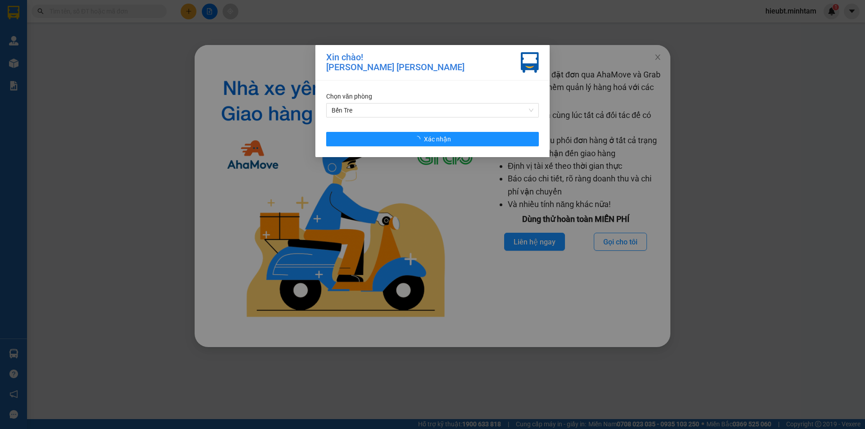 This screenshot has height=429, width=865. What do you see at coordinates (530, 63) in the screenshot?
I see `img: vxr-icon` at bounding box center [530, 63].